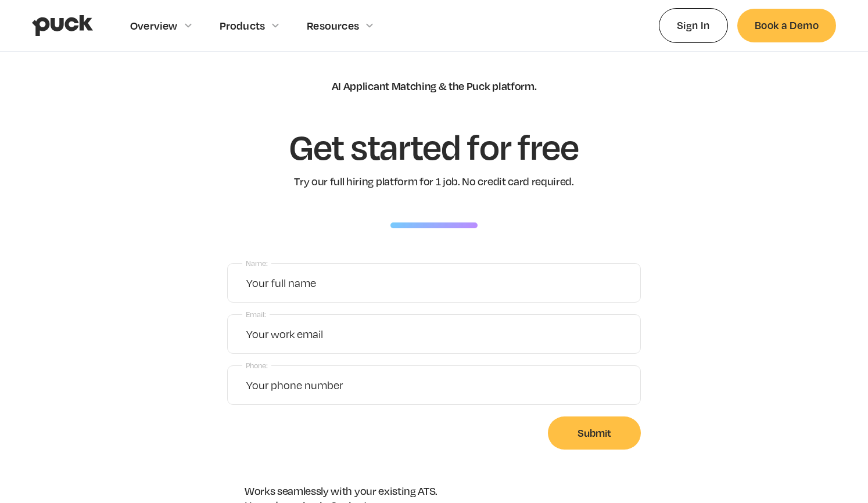  I want to click on form: Free trial sign up, so click(434, 355).